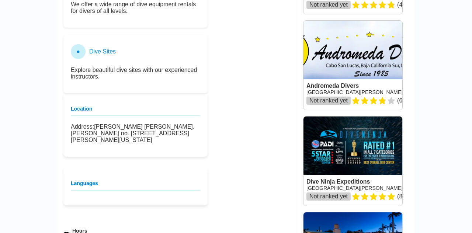  I want to click on h3: Languages, so click(135, 185).